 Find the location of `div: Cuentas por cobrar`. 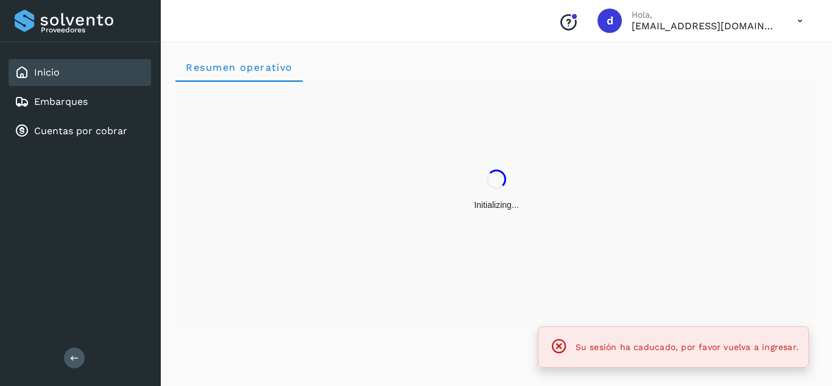

div: Cuentas por cobrar is located at coordinates (80, 131).